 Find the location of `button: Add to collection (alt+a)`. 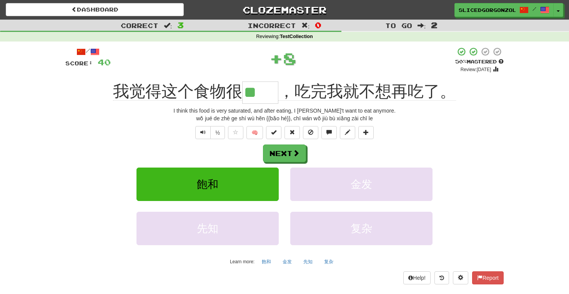

button: Add to collection (alt+a) is located at coordinates (366, 133).